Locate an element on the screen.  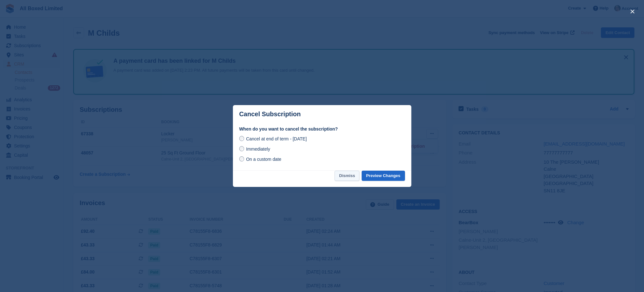
span: On a custom date is located at coordinates (263, 159).